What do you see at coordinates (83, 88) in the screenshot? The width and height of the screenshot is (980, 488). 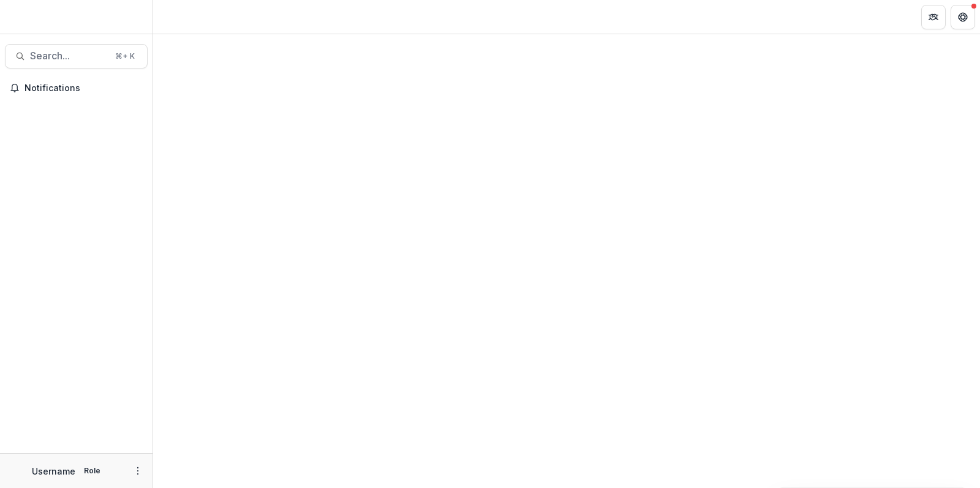 I see `span: Notifications` at bounding box center [83, 88].